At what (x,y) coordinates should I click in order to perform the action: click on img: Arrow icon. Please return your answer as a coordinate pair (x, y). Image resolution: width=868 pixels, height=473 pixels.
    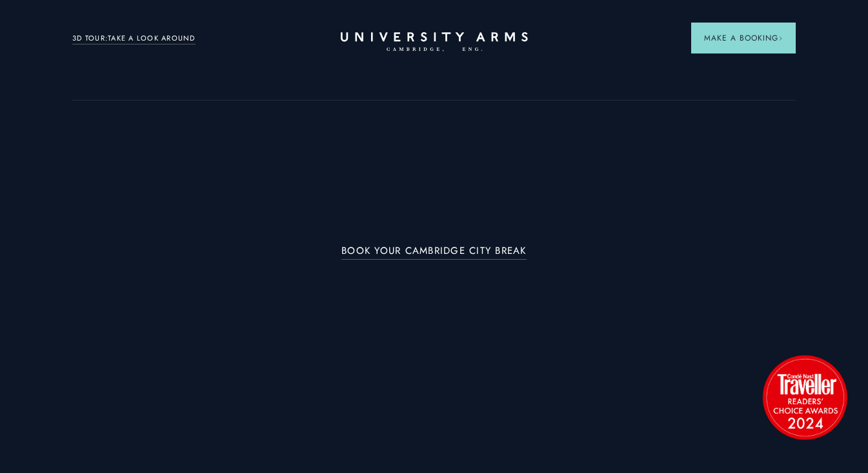
    Looking at the image, I should click on (780, 38).